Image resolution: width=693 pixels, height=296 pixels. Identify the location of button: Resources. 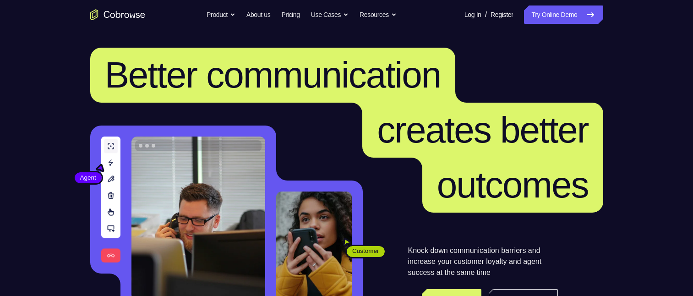
(378, 15).